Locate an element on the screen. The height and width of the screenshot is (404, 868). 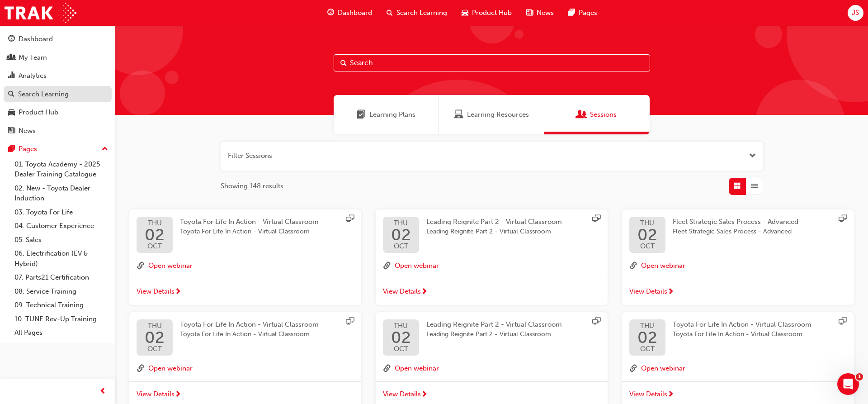
a: Search Learning is located at coordinates (58, 94).